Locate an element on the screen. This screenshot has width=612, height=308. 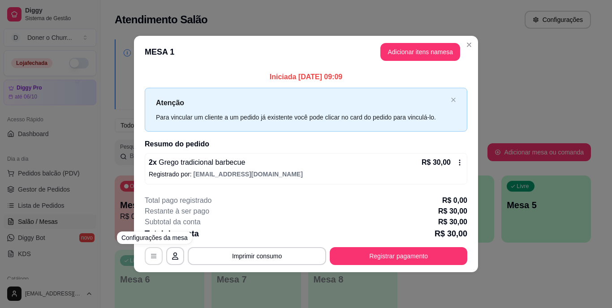
button: Adicionar itens namesa is located at coordinates (420, 52).